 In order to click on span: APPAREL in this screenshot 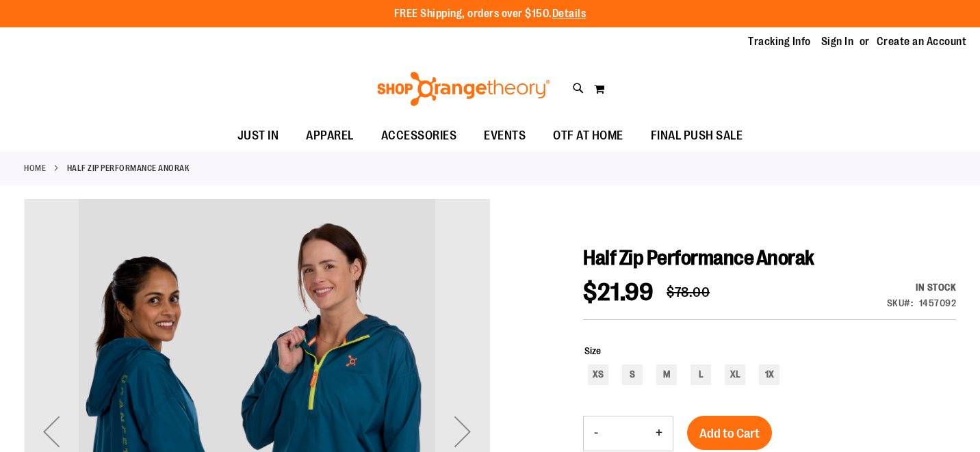, I will do `click(330, 136)`.